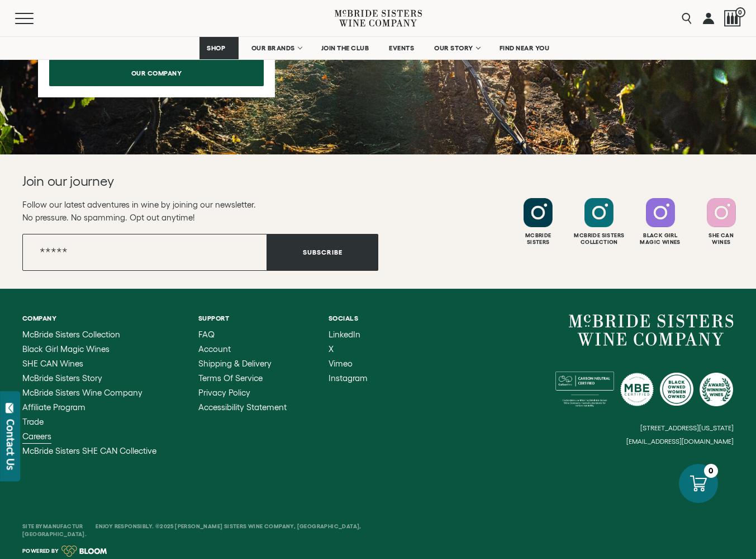 The width and height of the screenshot is (756, 559). I want to click on input: Email, so click(145, 252).